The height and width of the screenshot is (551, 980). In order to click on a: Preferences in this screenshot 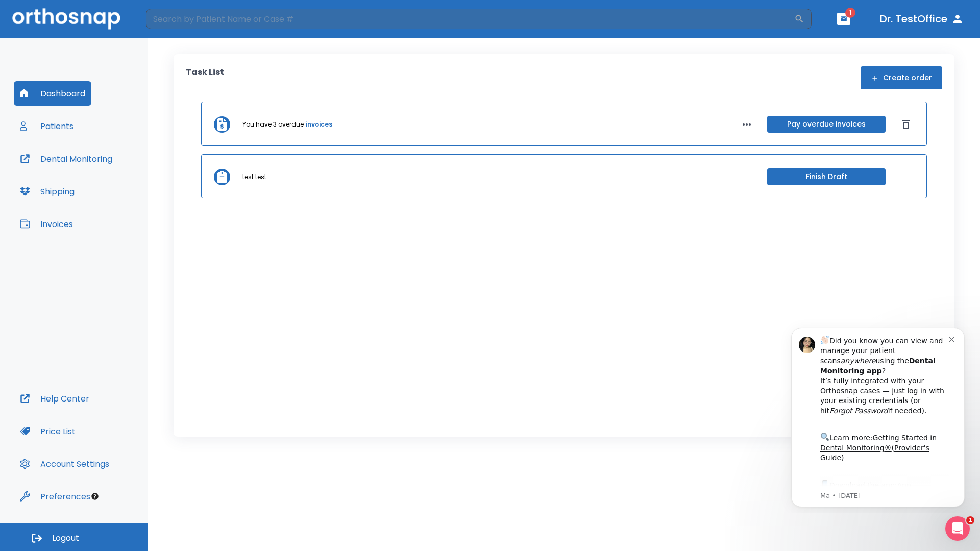, I will do `click(55, 497)`.